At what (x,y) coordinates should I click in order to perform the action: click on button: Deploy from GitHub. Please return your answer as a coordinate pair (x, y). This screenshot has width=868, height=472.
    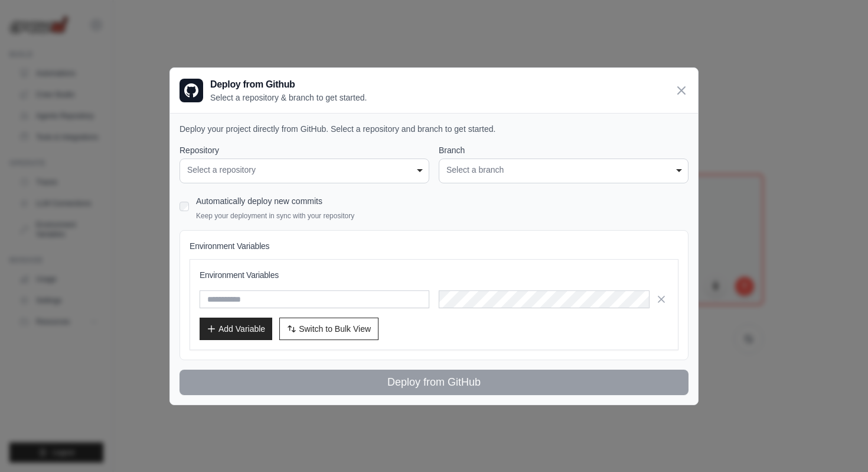
    Looking at the image, I should click on (434, 382).